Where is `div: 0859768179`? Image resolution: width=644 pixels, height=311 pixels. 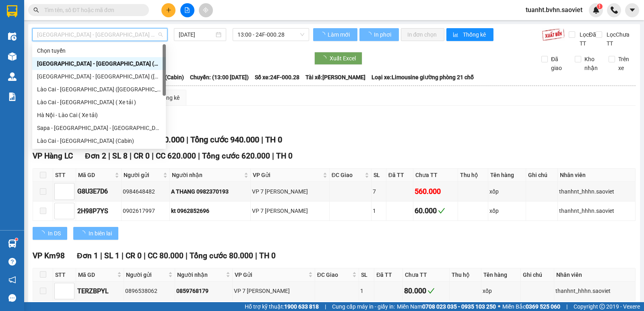
div: 0859768179 is located at coordinates (204, 291).